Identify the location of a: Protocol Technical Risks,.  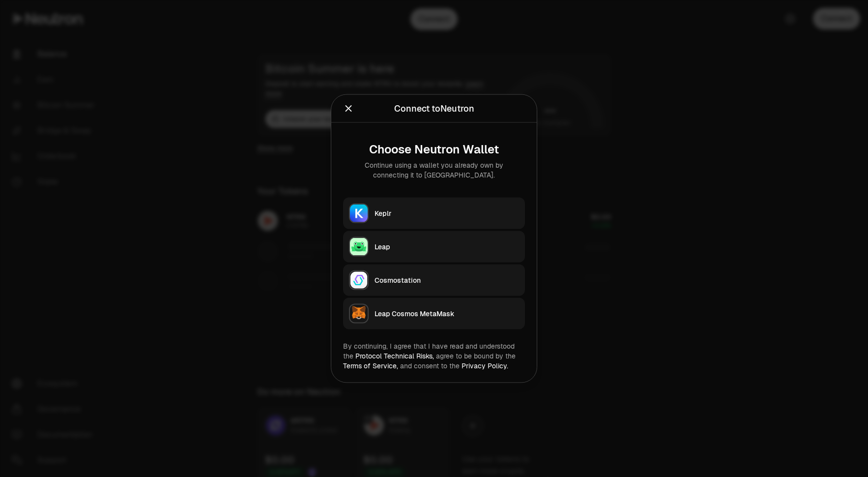
(395, 356).